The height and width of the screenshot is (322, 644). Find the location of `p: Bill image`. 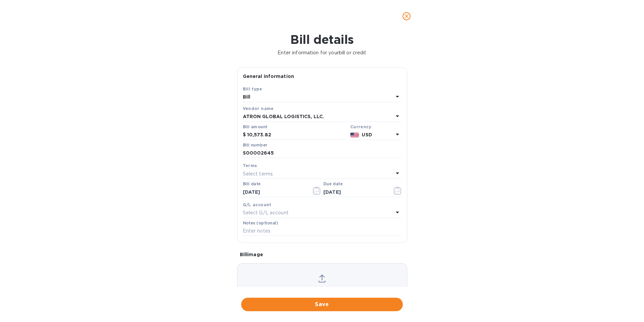

p: Bill image is located at coordinates (322, 255).